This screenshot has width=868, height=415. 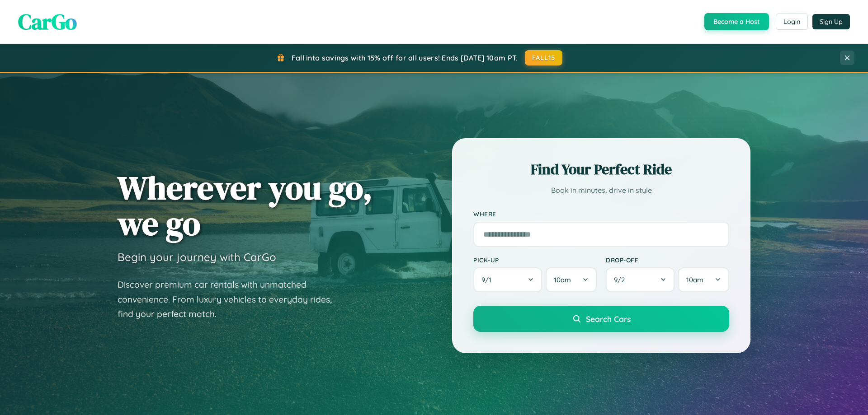 What do you see at coordinates (544, 58) in the screenshot?
I see `button: FALL15` at bounding box center [544, 58].